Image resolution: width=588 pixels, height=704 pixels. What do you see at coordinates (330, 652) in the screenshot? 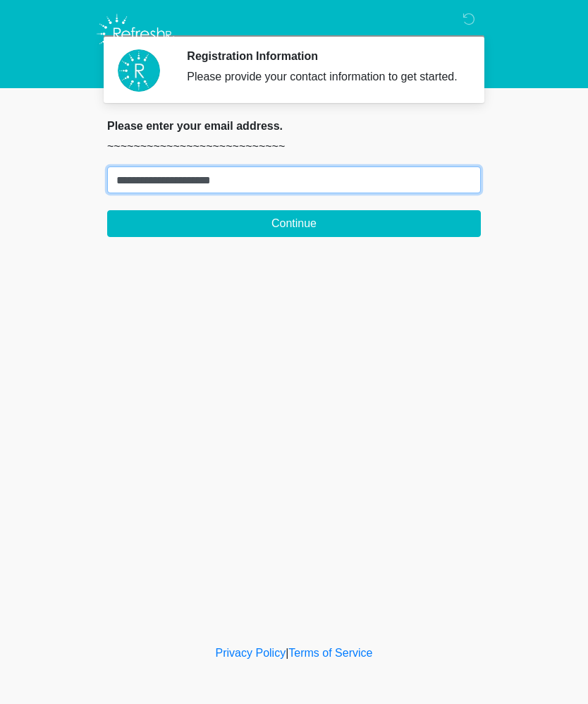
I see `a: Terms of Service` at bounding box center [330, 652].